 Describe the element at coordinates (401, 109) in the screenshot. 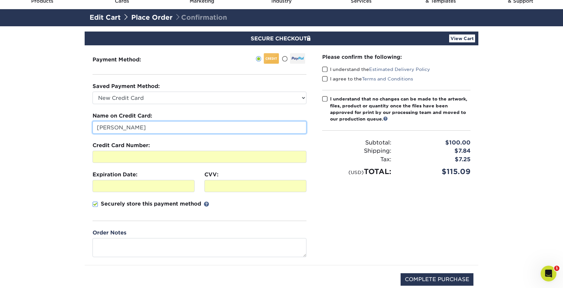

I see `div: I understand that no changes can be made to the artwork, files, product or quantity once the file...` at that location.